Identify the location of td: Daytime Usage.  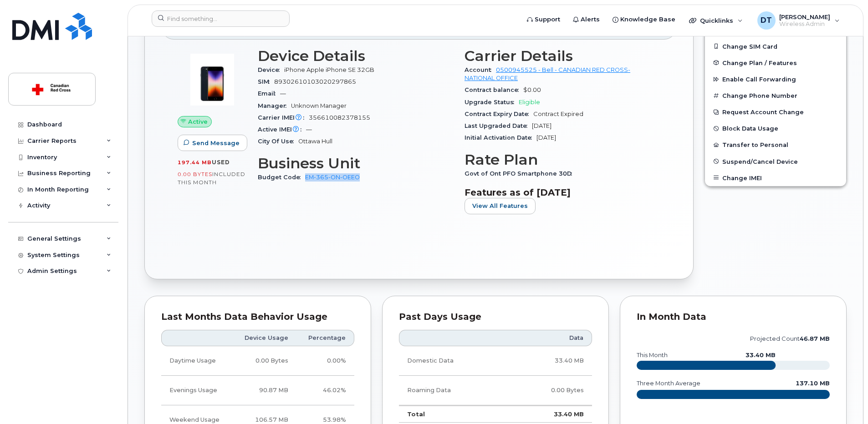
(197, 361).